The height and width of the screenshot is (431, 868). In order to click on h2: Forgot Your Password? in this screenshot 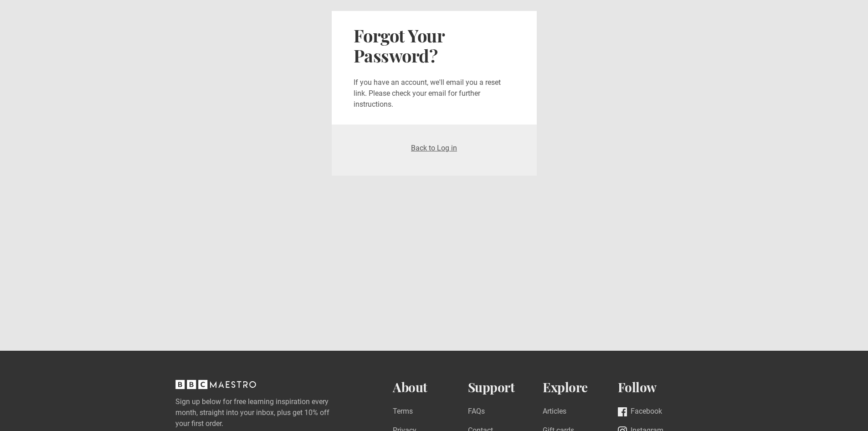, I will do `click(434, 46)`.